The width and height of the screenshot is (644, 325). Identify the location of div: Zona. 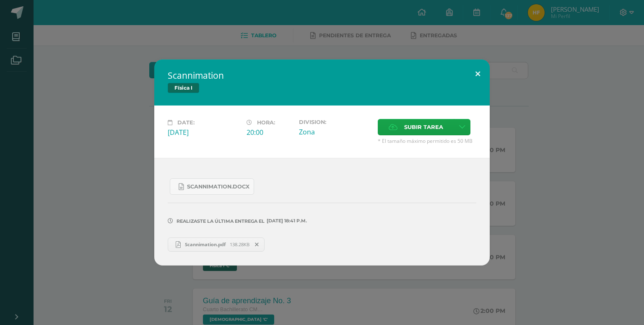
(335, 132).